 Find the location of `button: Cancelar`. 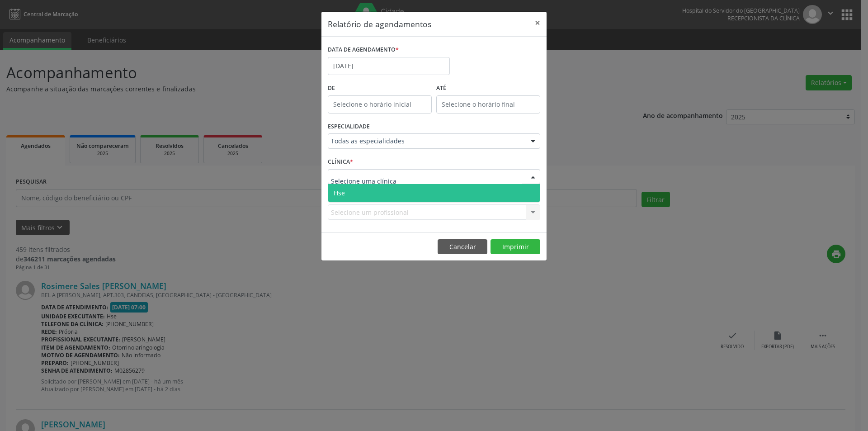

button: Cancelar is located at coordinates (462, 247).